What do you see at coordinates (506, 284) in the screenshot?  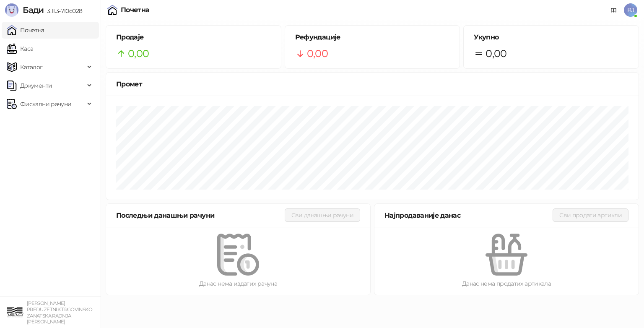 I see `div: Данас нема продатих артикала` at bounding box center [506, 284].